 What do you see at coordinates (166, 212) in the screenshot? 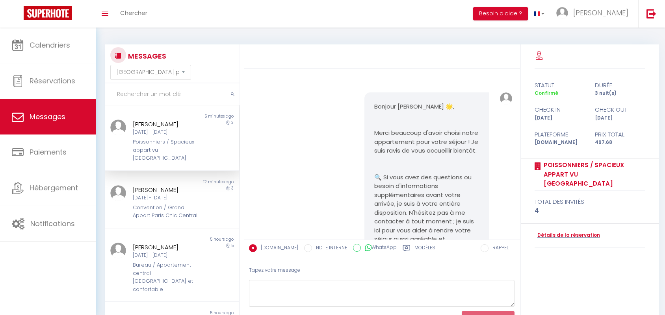
I see `div: Convention / Grand Appart Paris Chic Central` at bounding box center [166, 212].